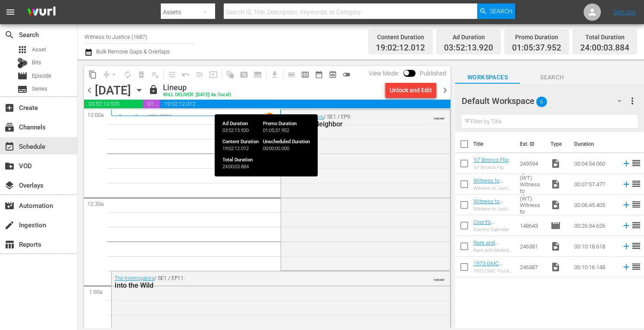  What do you see at coordinates (93, 75) in the screenshot?
I see `span: Copy Lineup` at bounding box center [93, 75].